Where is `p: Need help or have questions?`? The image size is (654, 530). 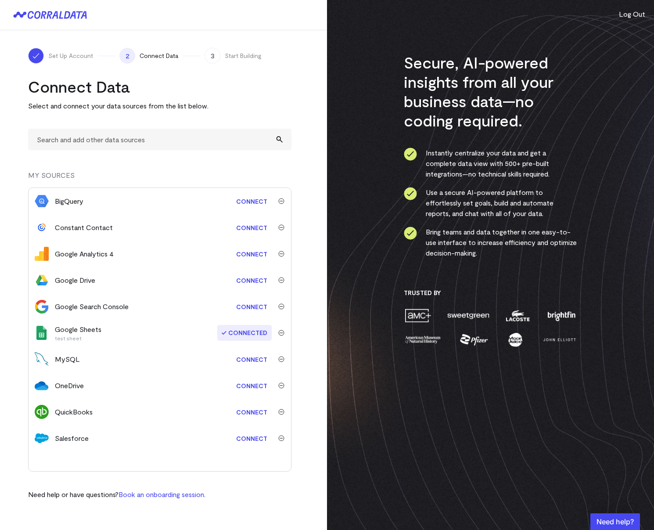 p: Need help or have questions? is located at coordinates (117, 494).